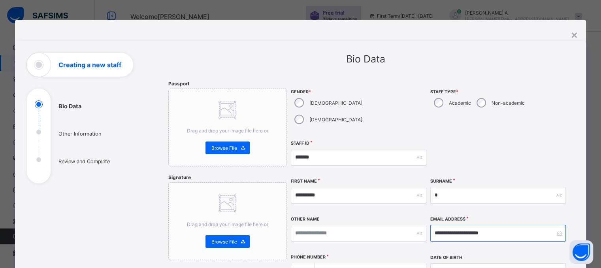  Describe the element at coordinates (308, 257) in the screenshot. I see `label: Phone Number` at that location.